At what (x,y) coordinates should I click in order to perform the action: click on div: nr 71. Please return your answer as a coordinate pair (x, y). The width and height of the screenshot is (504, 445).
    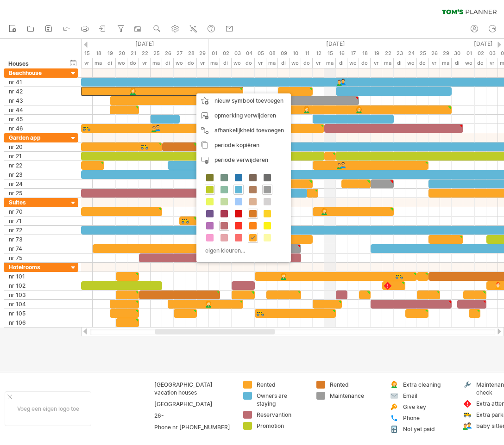
    Looking at the image, I should click on (36, 221).